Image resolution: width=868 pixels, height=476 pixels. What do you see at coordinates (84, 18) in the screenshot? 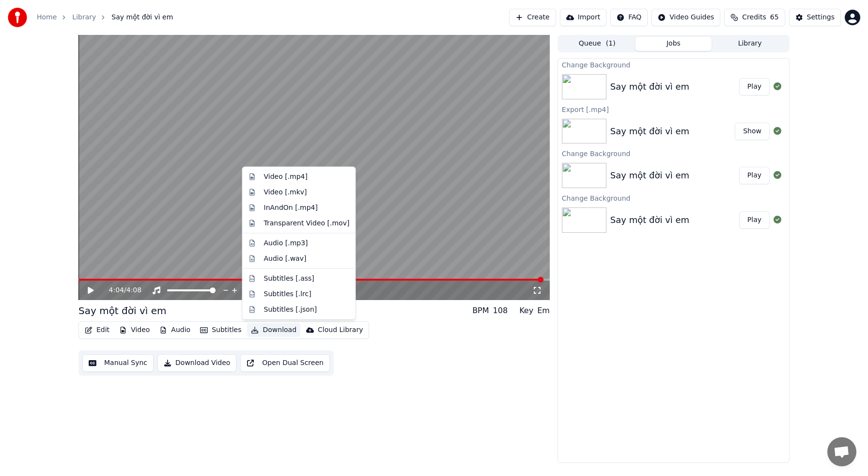
I see `a: Library` at bounding box center [84, 18].